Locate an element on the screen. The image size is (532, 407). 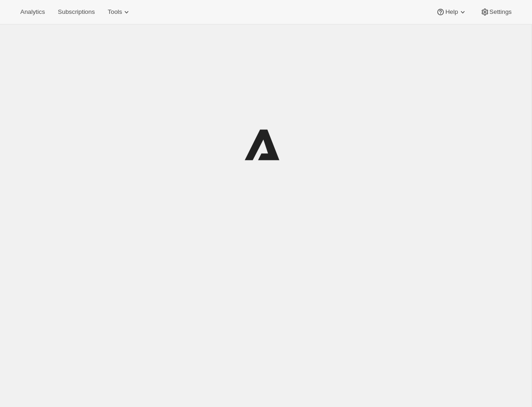
button: Analytics is located at coordinates (32, 12).